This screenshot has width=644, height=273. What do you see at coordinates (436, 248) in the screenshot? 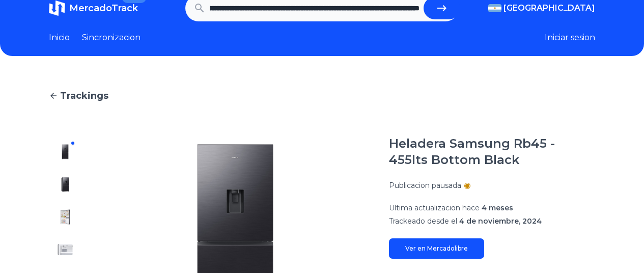
I see `a: Ver en Mercadolibre` at bounding box center [436, 248].